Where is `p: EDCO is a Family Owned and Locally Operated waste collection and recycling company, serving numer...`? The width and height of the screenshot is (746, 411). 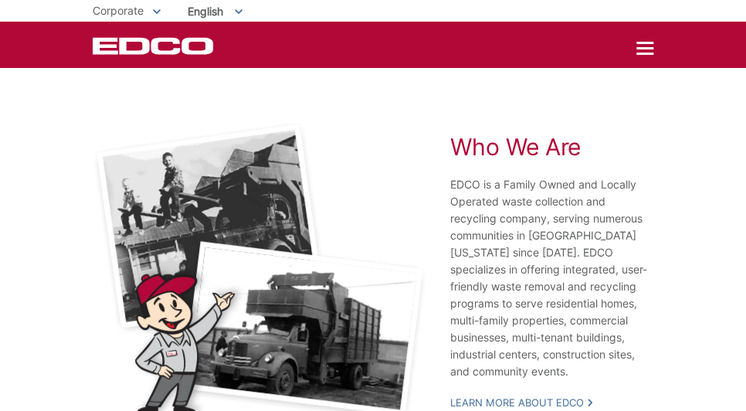 p: EDCO is a Family Owned and Locally Operated waste collection and recycling company, serving numer... is located at coordinates (551, 278).